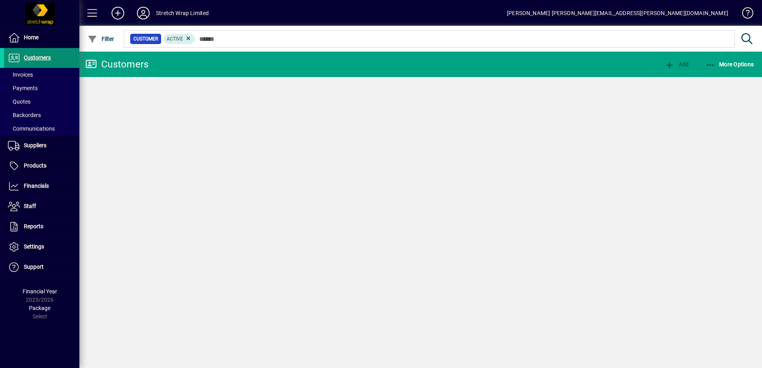 The image size is (762, 368). I want to click on div: Customers, so click(117, 64).